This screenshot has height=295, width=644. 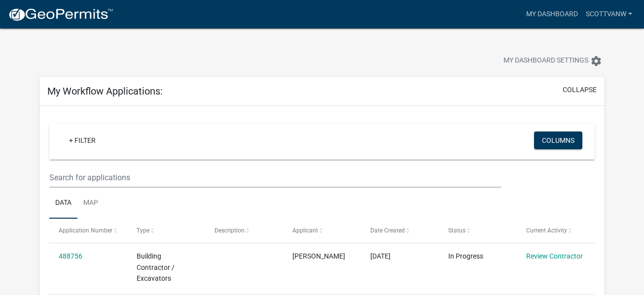 What do you see at coordinates (86, 231) in the screenshot?
I see `span: Application Number` at bounding box center [86, 231].